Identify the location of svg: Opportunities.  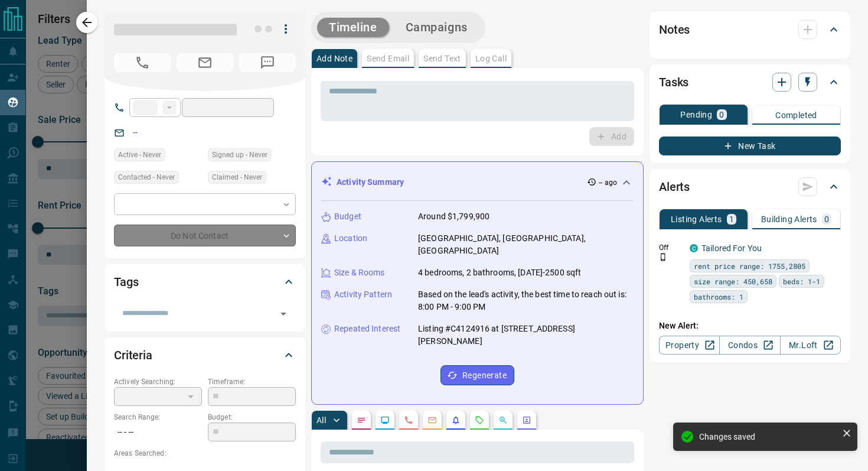
(503, 420).